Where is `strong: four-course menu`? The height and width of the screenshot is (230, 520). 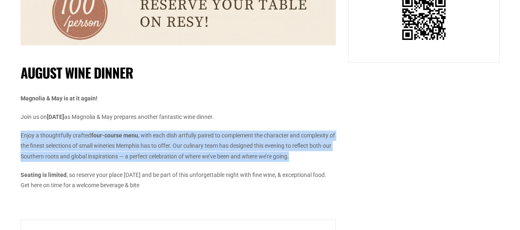 strong: four-course menu is located at coordinates (115, 135).